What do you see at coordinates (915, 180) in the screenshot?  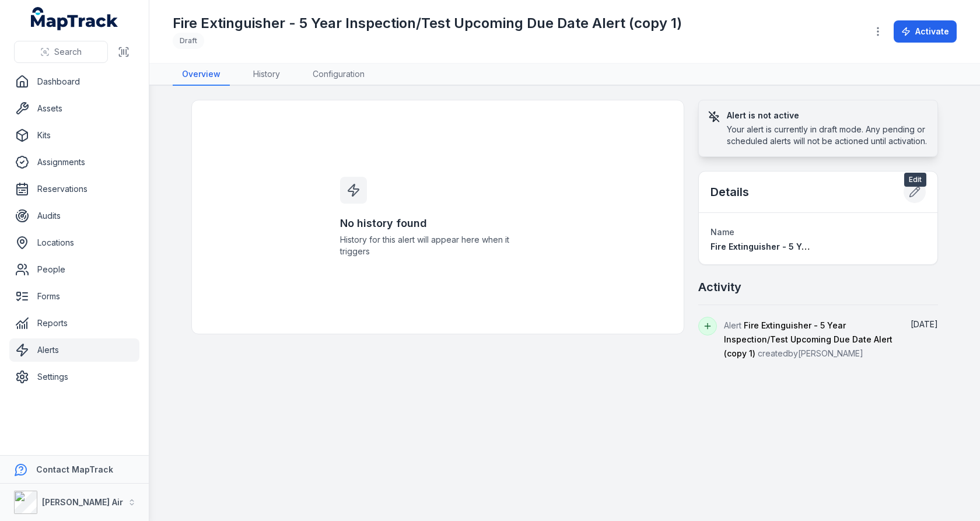 I see `span: Edit` at bounding box center [915, 180].